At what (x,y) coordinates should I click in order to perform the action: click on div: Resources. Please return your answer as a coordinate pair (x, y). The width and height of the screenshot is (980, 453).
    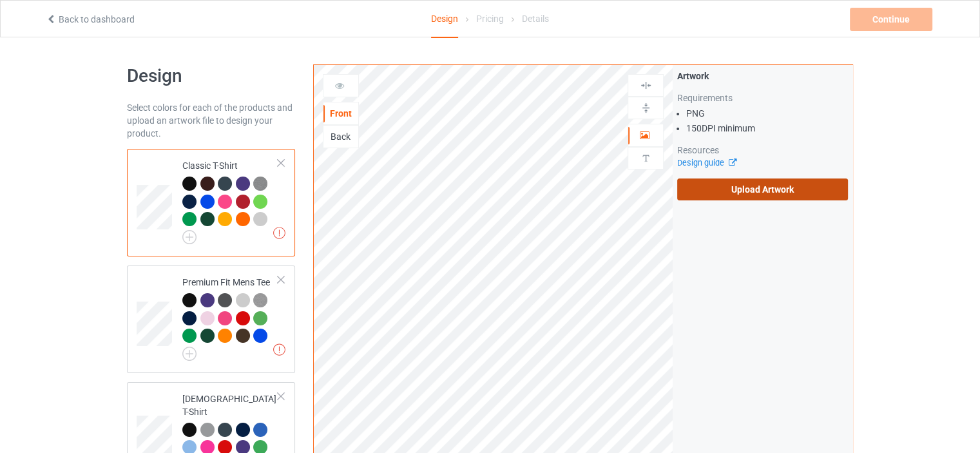
    Looking at the image, I should click on (762, 150).